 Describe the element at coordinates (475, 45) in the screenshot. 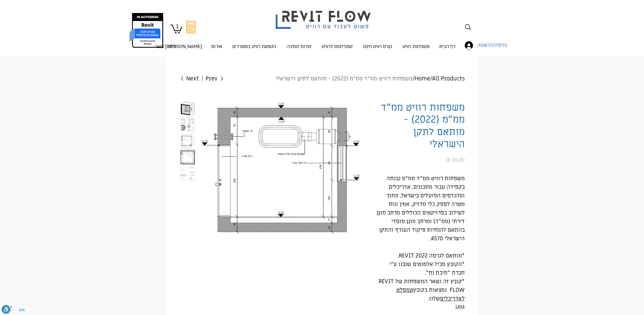

I see `button: כניסה/הרשמה` at that location.